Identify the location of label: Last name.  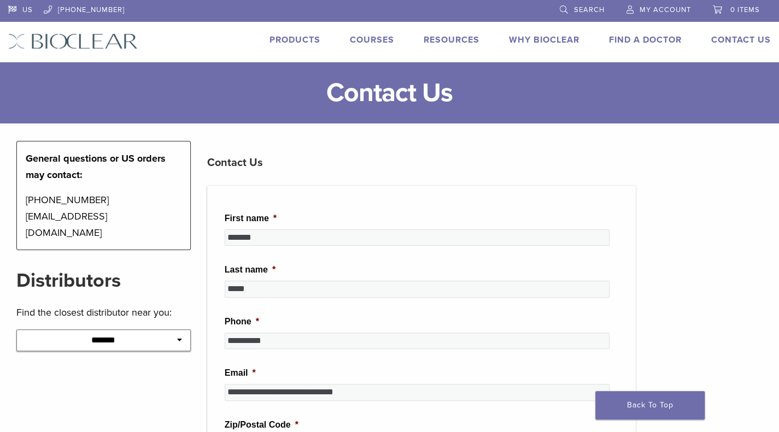
(250, 270).